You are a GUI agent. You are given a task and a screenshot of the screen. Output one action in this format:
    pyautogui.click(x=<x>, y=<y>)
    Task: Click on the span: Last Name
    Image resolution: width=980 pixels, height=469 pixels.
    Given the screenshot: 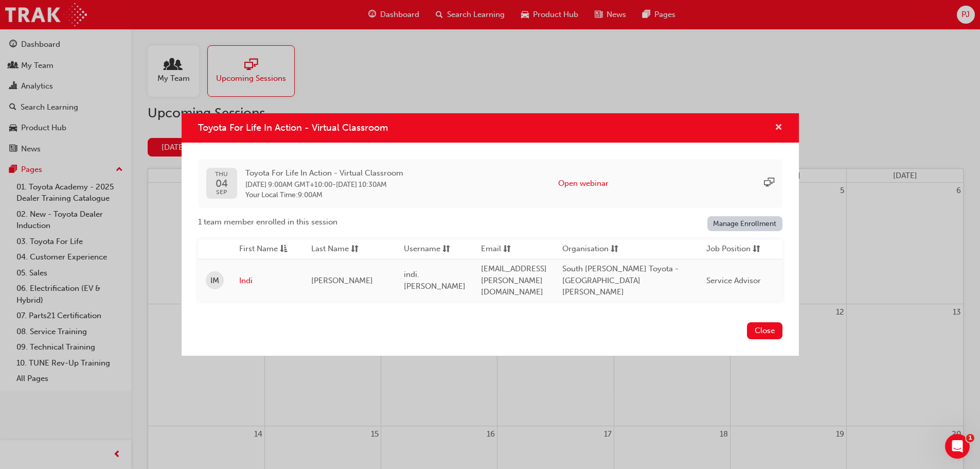 What is the action you would take?
    pyautogui.click(x=329, y=249)
    